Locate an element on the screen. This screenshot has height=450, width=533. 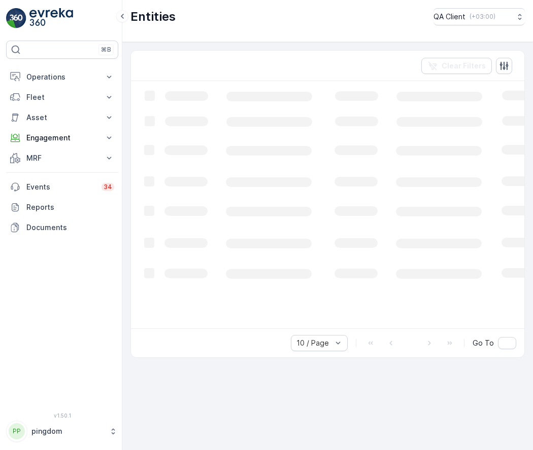
a: Reports is located at coordinates (62, 207).